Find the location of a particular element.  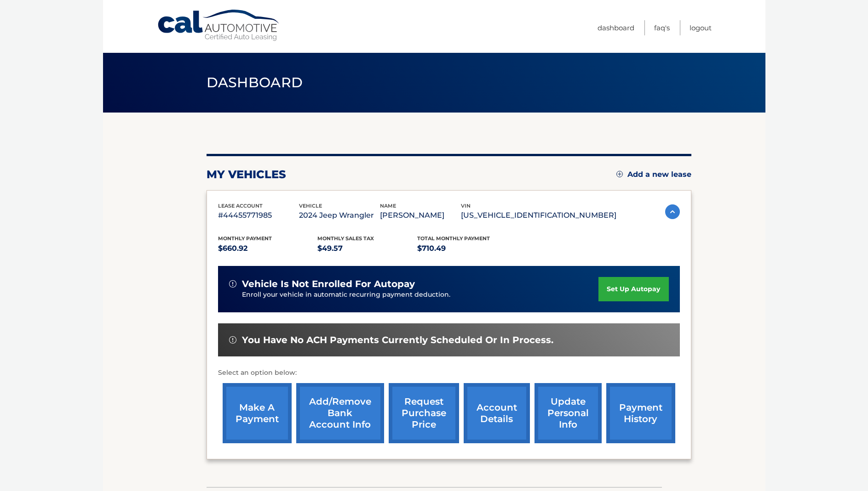

span: vehicle is located at coordinates (310, 206).